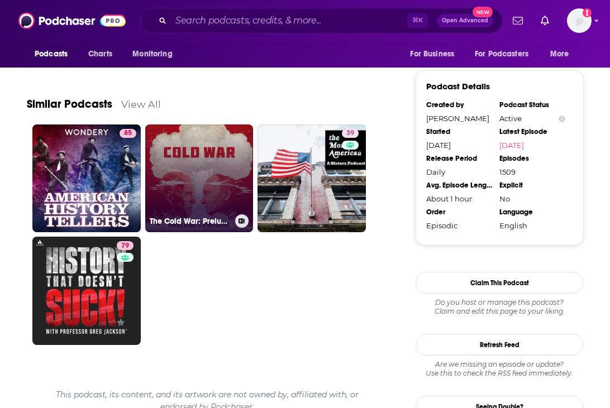  Describe the element at coordinates (579, 21) in the screenshot. I see `button: Show profile menu` at that location.